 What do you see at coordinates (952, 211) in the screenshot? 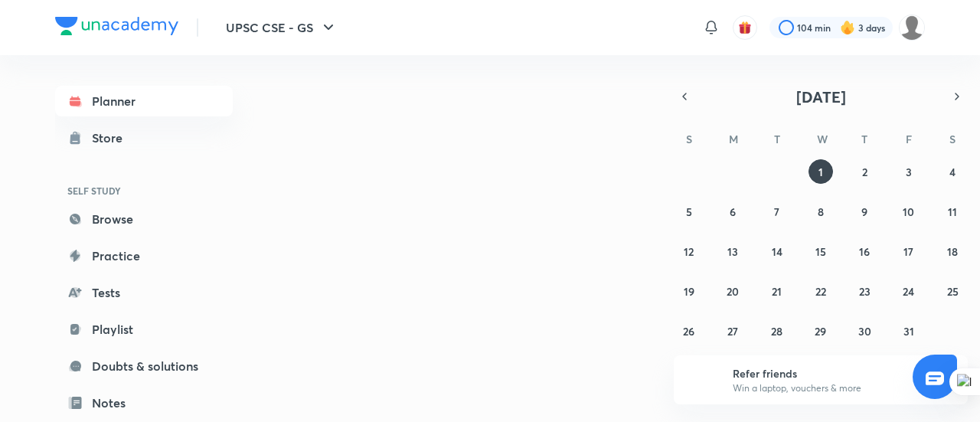
I see `abbr: October 11, 2025` at bounding box center [952, 211].